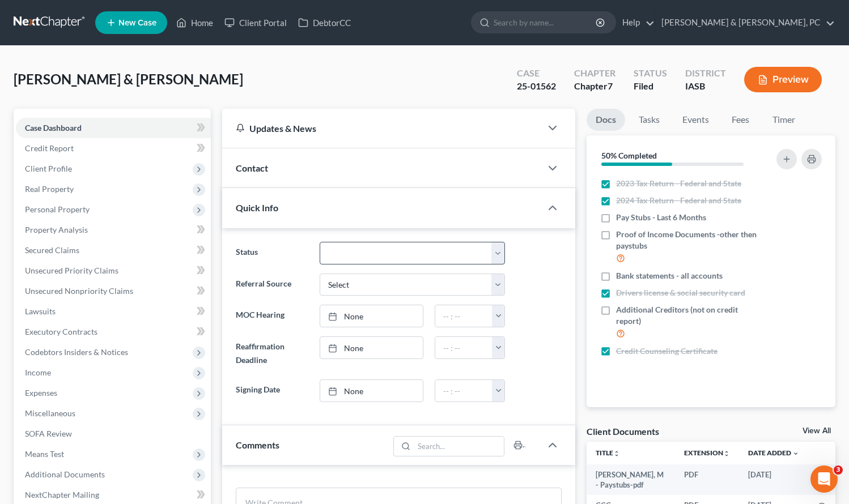  I want to click on a: View All, so click(817, 431).